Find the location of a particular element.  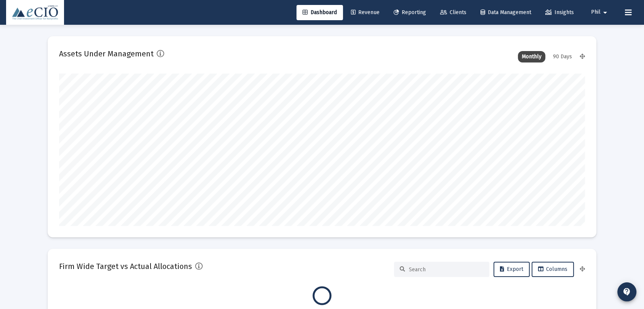

span: Phil is located at coordinates (596, 12).